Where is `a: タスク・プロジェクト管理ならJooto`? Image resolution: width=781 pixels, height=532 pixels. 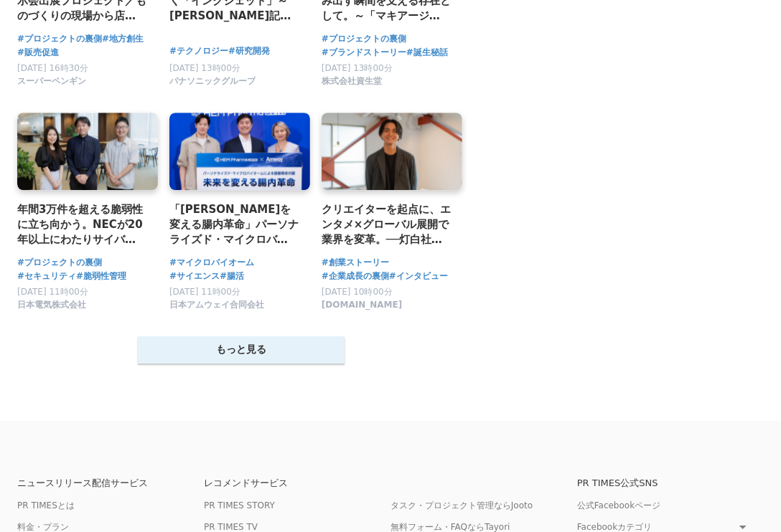 a: タスク・プロジェクト管理ならJooto is located at coordinates (462, 506).